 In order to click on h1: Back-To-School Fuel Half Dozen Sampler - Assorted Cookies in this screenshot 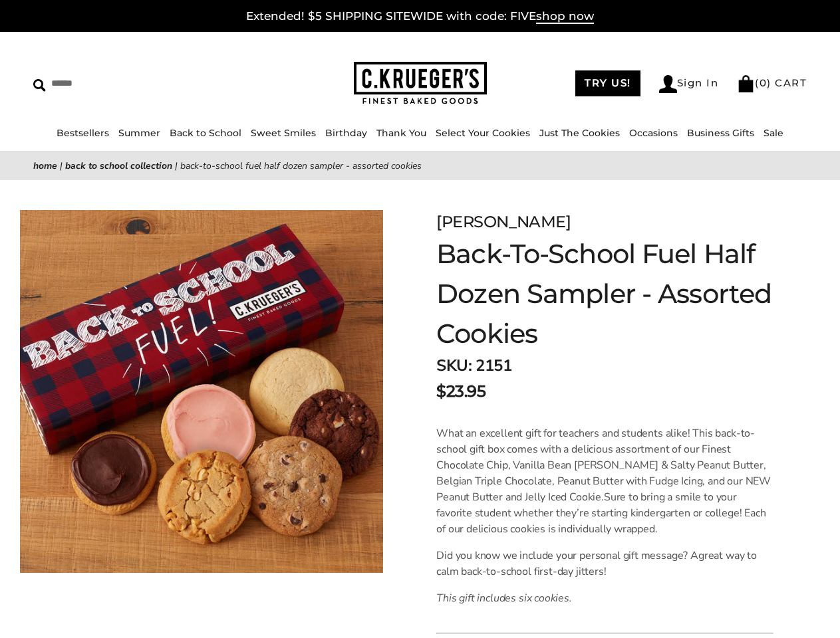, I will do `click(605, 293)`.